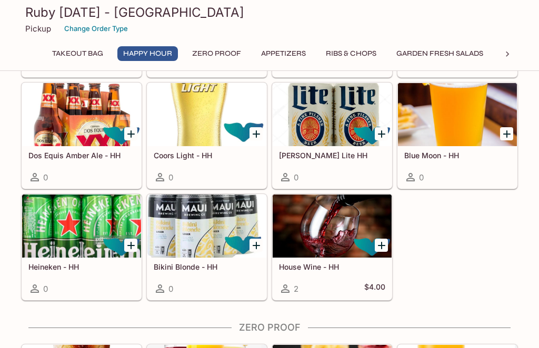 Image resolution: width=539 pixels, height=348 pixels. What do you see at coordinates (207, 115) in the screenshot?
I see `div: Coors Light - HH` at bounding box center [207, 115].